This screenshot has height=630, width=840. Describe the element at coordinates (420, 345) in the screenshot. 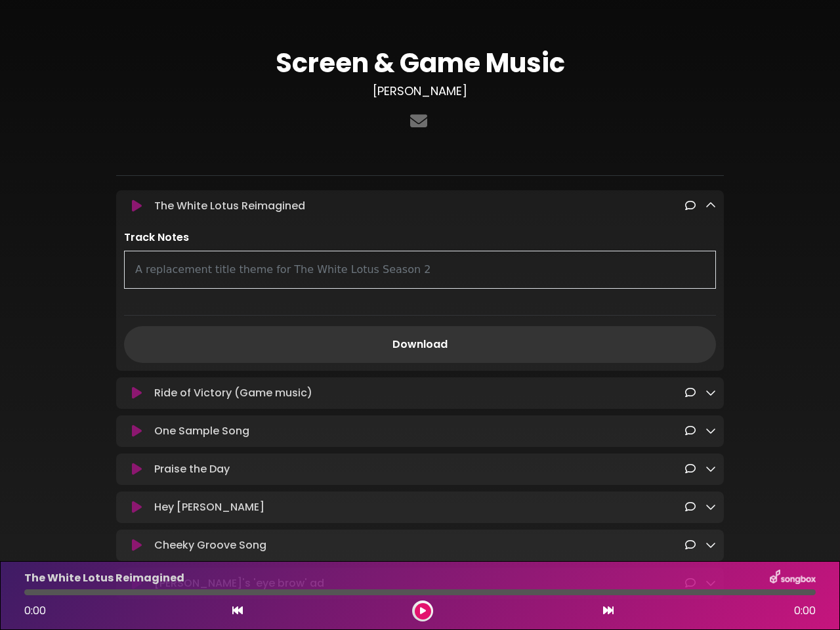

I see `a: Download` at that location.